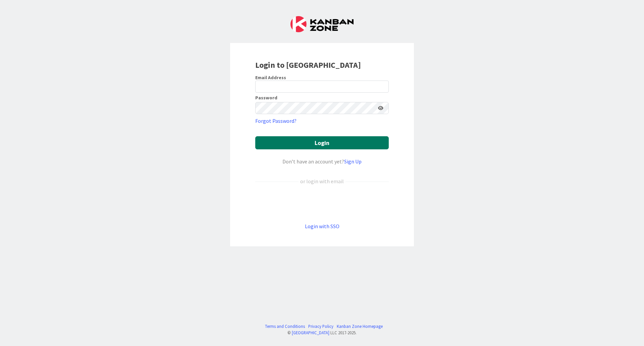  What do you see at coordinates (322, 226) in the screenshot?
I see `a: Login with SSO` at bounding box center [322, 226].